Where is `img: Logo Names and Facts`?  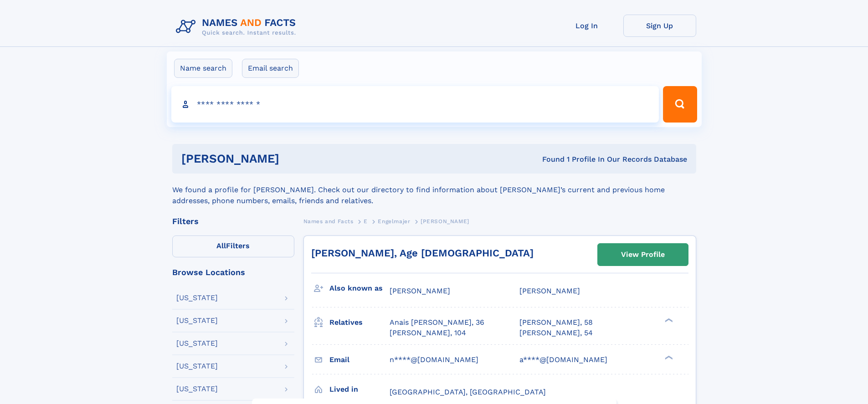
img: Logo Names and Facts is located at coordinates (238, 27).